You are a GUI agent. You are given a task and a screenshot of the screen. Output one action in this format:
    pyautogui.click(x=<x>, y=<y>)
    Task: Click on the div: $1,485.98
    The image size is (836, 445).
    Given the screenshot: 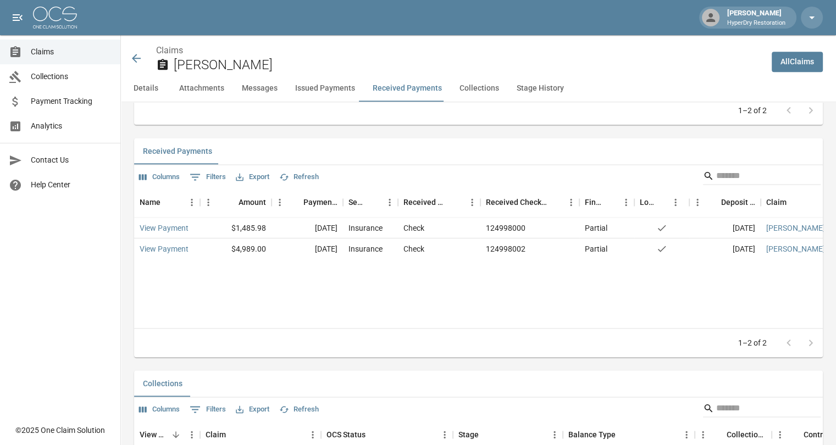 What is the action you would take?
    pyautogui.click(x=236, y=228)
    